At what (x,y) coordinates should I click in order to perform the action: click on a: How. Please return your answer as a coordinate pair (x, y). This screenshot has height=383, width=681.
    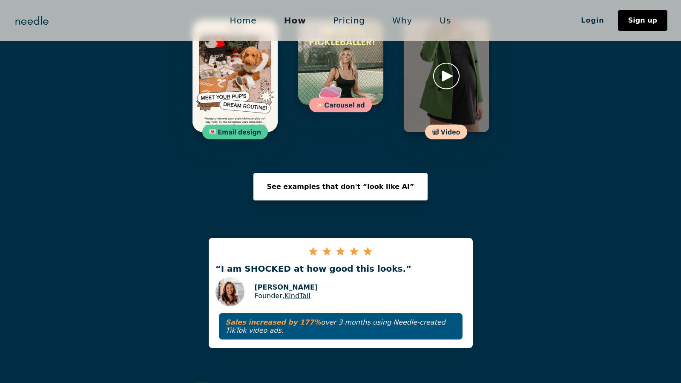
    Looking at the image, I should click on (295, 20).